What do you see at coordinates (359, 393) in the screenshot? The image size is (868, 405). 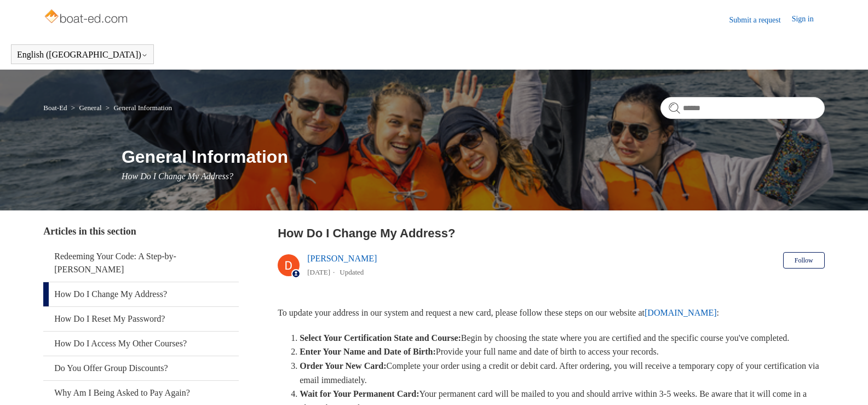 I see `strong: Wait for Your Permanent Card:` at bounding box center [359, 393].